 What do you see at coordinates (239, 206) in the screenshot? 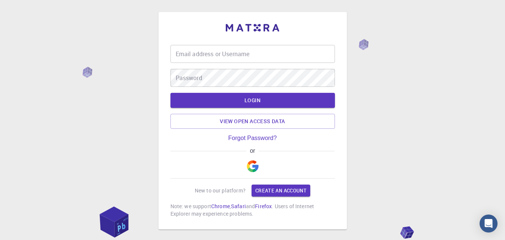
I see `a: Safari` at bounding box center [239, 206].